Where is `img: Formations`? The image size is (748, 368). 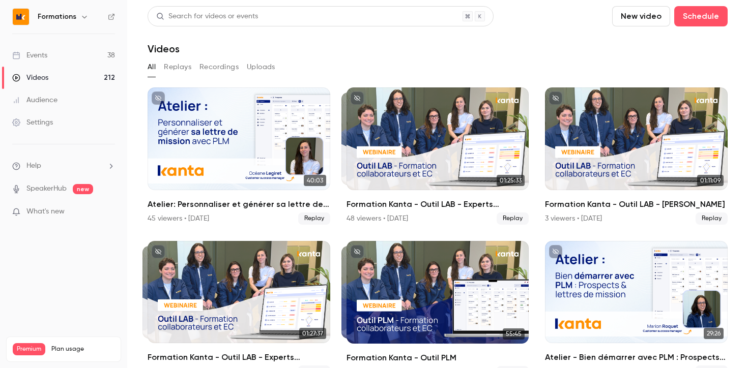 img: Formations is located at coordinates (21, 17).